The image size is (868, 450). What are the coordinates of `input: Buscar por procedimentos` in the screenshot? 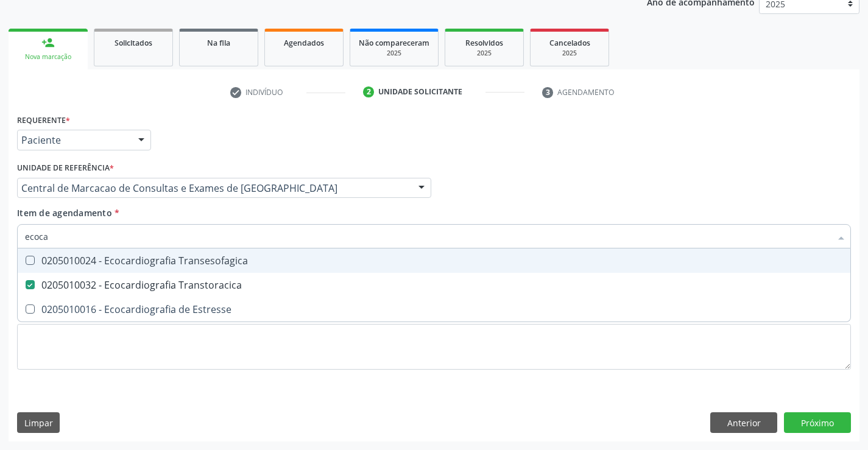 It's located at (428, 236).